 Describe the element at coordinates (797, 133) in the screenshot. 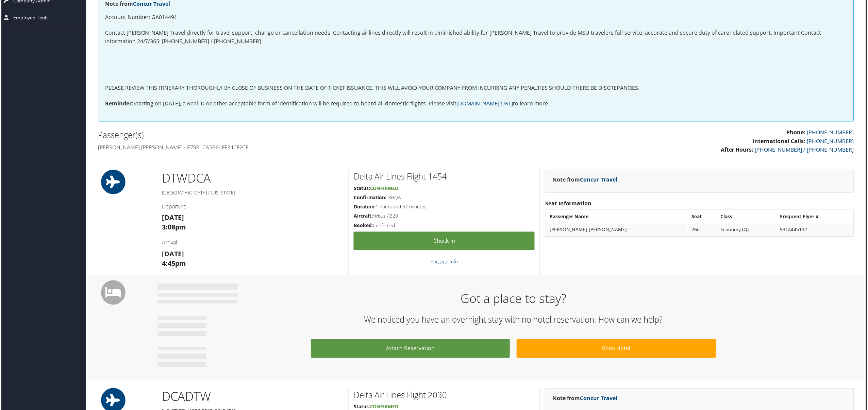

I see `strong: Phone:` at that location.